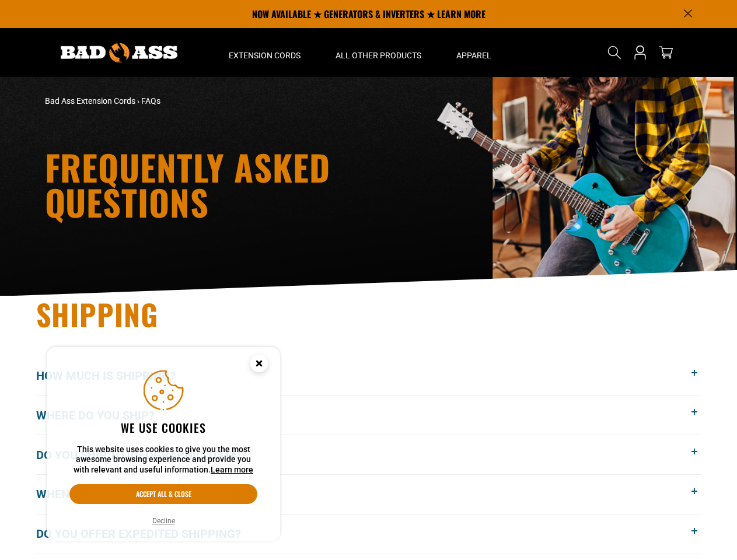 The width and height of the screenshot is (737, 560). Describe the element at coordinates (163, 445) in the screenshot. I see `aside: Cookie Consent` at that location.